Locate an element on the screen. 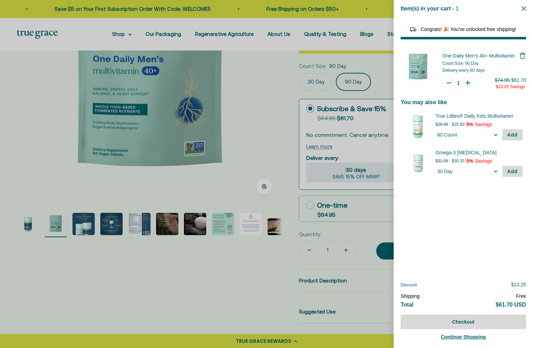 Image resolution: width=533 pixels, height=348 pixels. span: Item(s) in your cart - is located at coordinates (428, 8).